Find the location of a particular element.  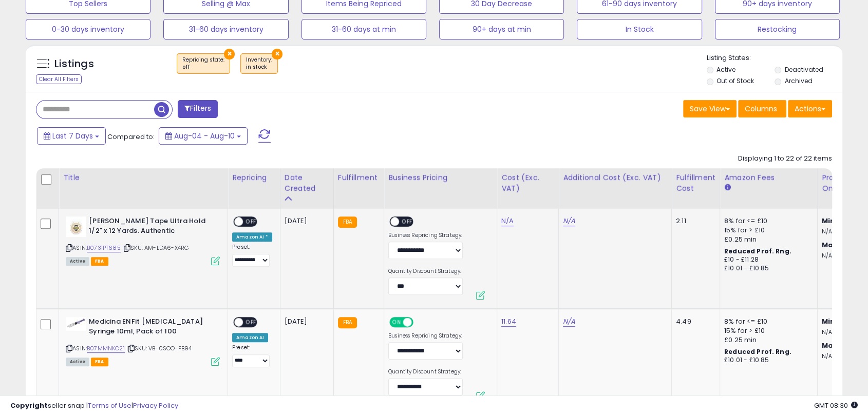

div: Fulfillment is located at coordinates (358, 177).